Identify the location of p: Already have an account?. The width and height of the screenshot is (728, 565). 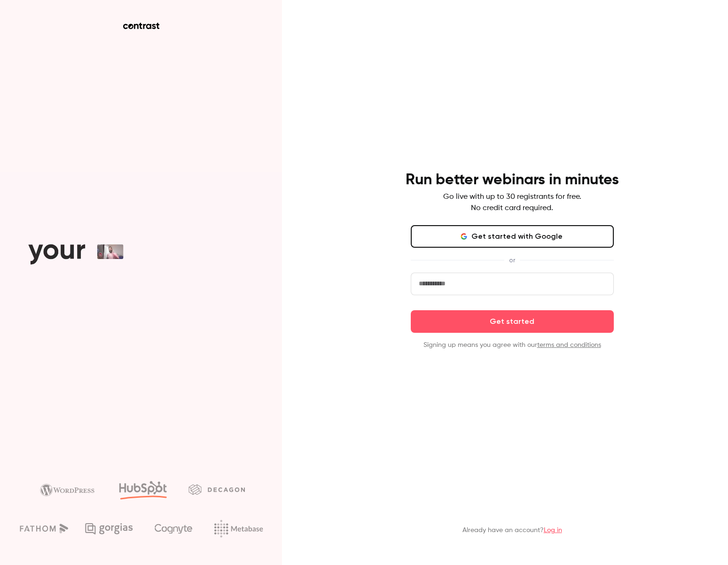
(512, 530).